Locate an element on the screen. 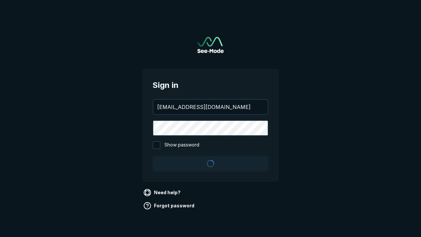  a: Go to sign in is located at coordinates (211, 45).